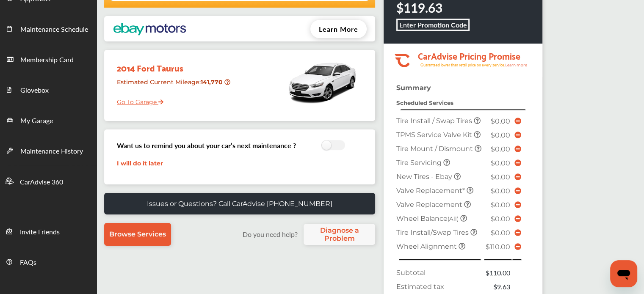 The image size is (644, 294). What do you see at coordinates (439, 272) in the screenshot?
I see `td: Subtotal` at bounding box center [439, 272].